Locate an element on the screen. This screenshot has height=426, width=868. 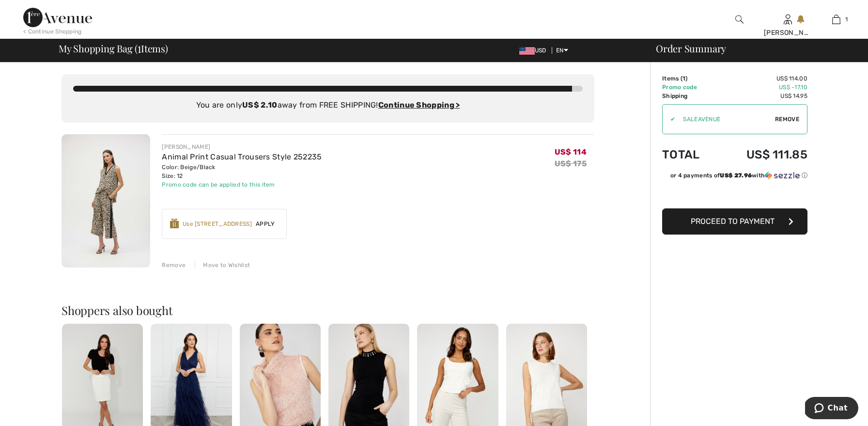
span: My Shopping Bag ( Items) is located at coordinates (113, 48).